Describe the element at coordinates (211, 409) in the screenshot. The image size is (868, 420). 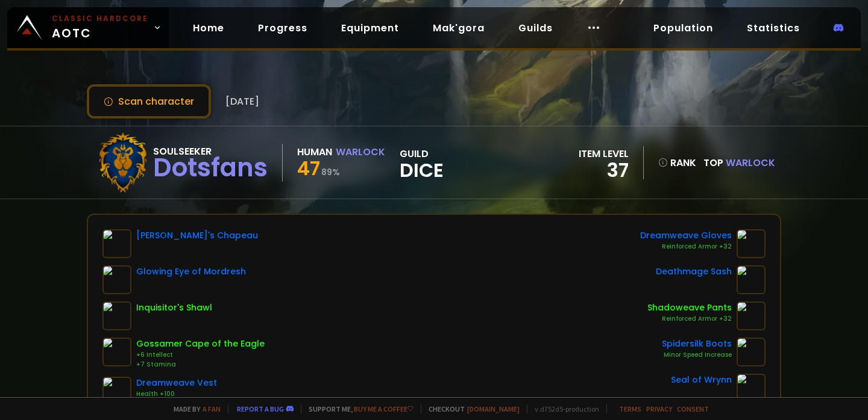
I see `a: a fan` at that location.